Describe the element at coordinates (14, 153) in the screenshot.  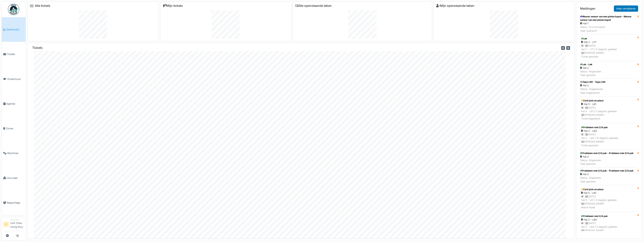
I see `a: Machines` at that location.